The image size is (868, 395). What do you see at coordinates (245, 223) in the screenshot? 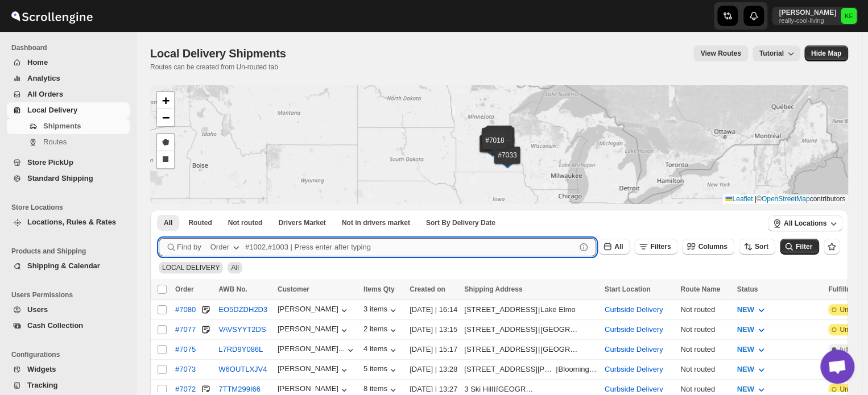
I see `button: Unrouted` at bounding box center [245, 223].